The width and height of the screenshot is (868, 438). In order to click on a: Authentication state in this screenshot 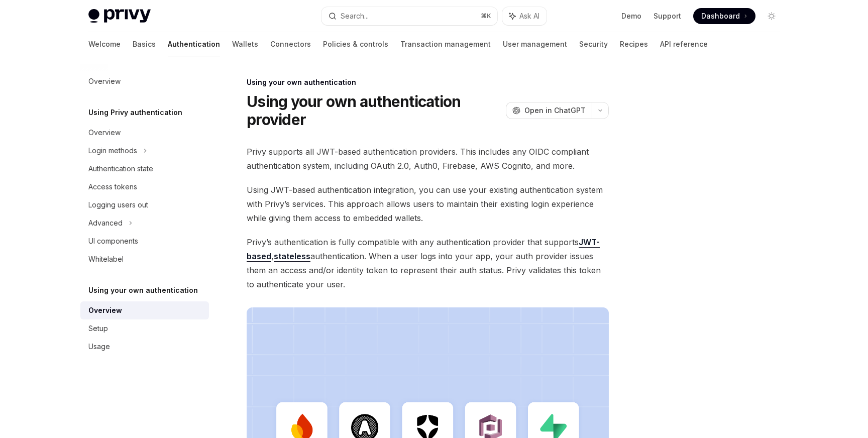, I will do `click(144, 169)`.